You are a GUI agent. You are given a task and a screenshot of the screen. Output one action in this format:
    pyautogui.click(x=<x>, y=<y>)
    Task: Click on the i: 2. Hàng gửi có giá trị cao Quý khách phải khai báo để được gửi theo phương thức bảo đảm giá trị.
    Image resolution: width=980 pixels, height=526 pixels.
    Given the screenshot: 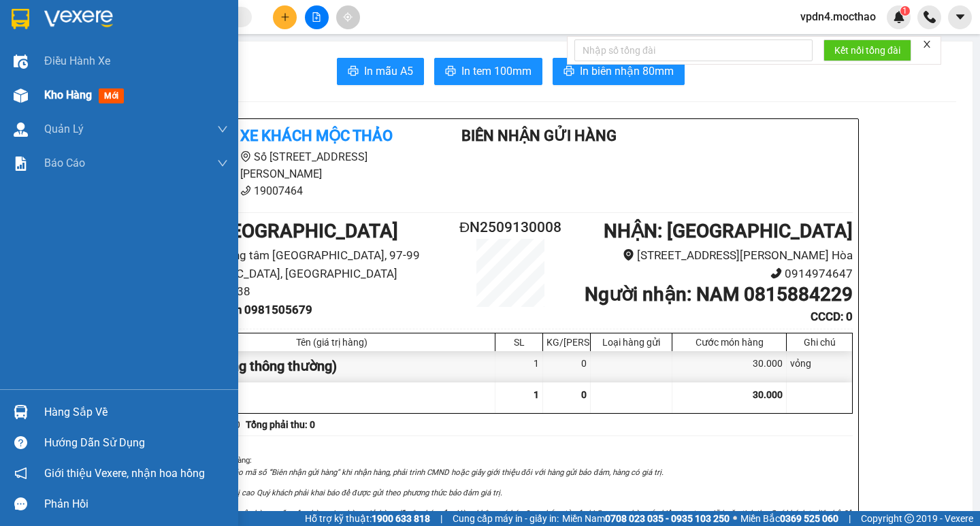 What is the action you would take?
    pyautogui.click(x=335, y=493)
    